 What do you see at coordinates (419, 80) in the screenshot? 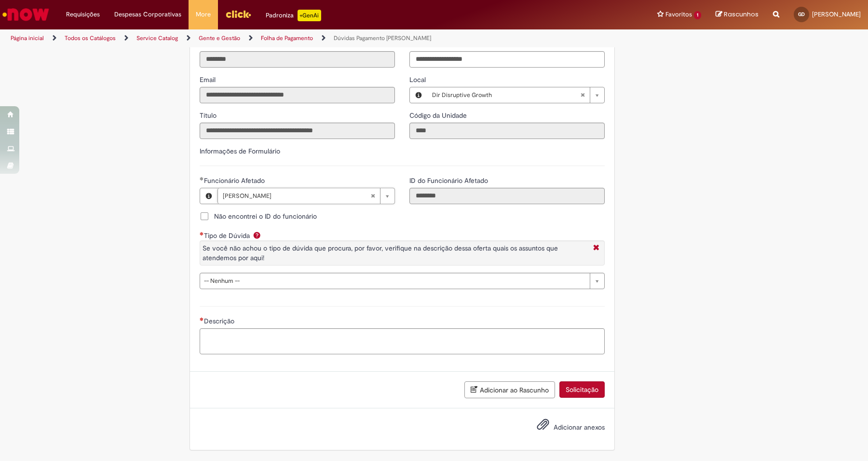
I see `span: Local` at bounding box center [419, 80].